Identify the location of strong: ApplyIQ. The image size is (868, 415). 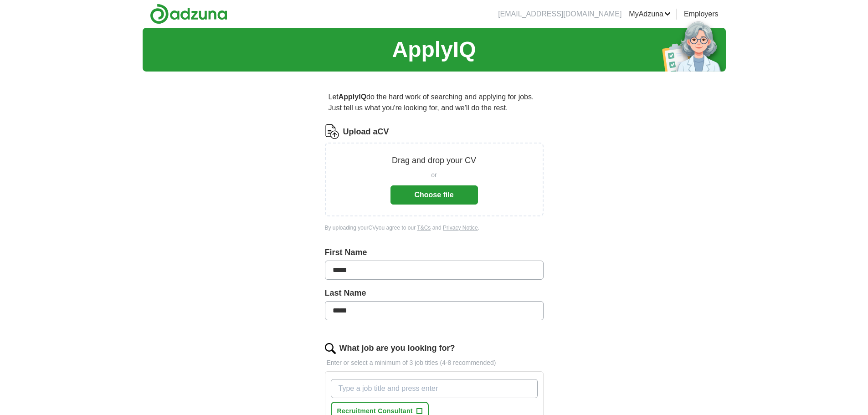
(352, 96).